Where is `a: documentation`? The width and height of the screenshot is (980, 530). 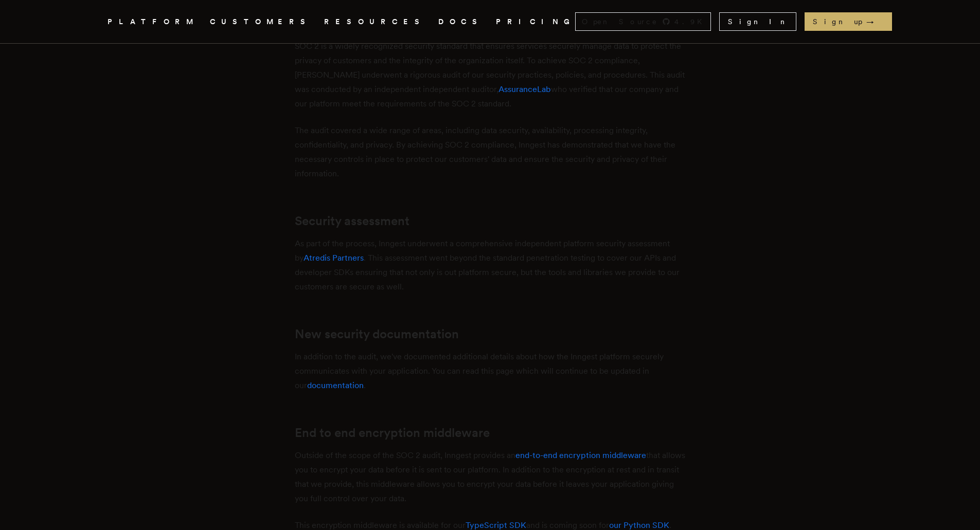
a: documentation is located at coordinates (335, 385).